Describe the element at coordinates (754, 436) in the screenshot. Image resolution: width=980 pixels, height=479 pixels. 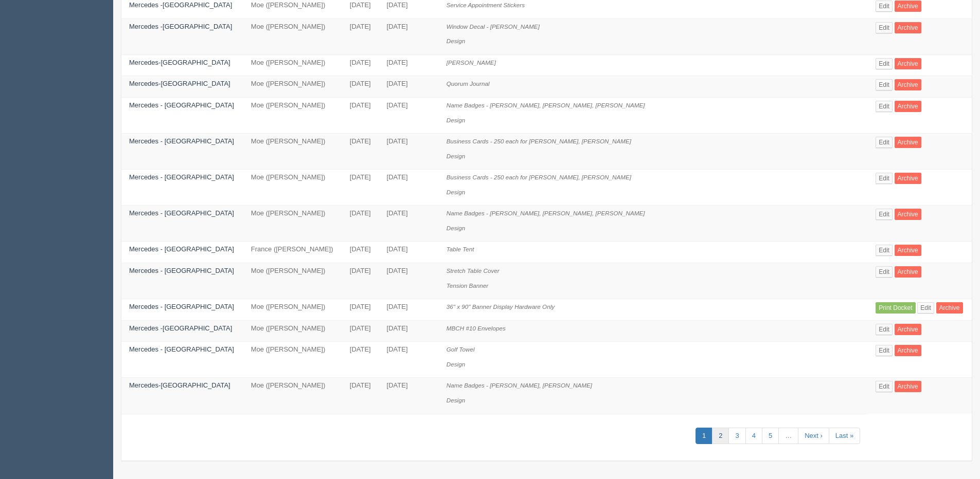
I see `a: 4` at that location.